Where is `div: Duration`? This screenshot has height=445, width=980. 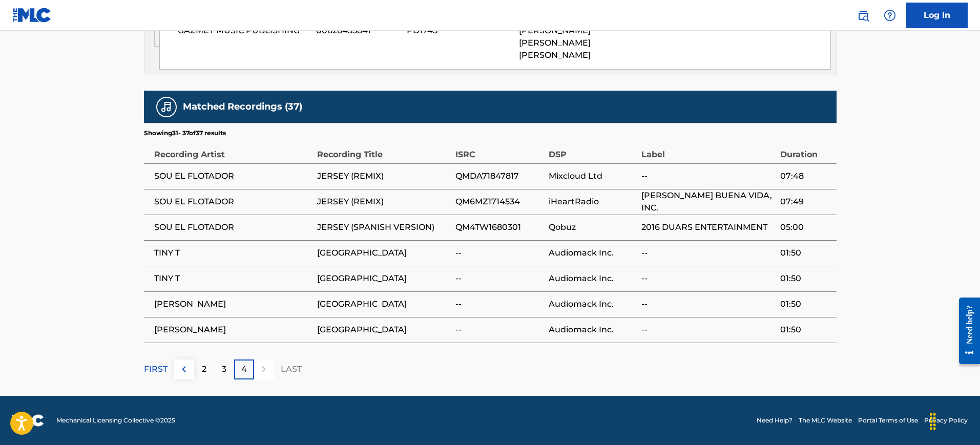 div: Duration is located at coordinates (806, 149).